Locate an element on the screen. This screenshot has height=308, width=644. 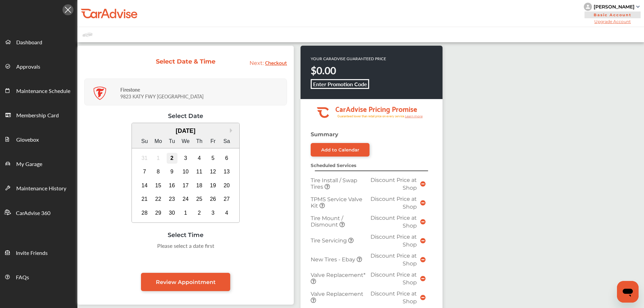
div: Th is located at coordinates (200, 141).